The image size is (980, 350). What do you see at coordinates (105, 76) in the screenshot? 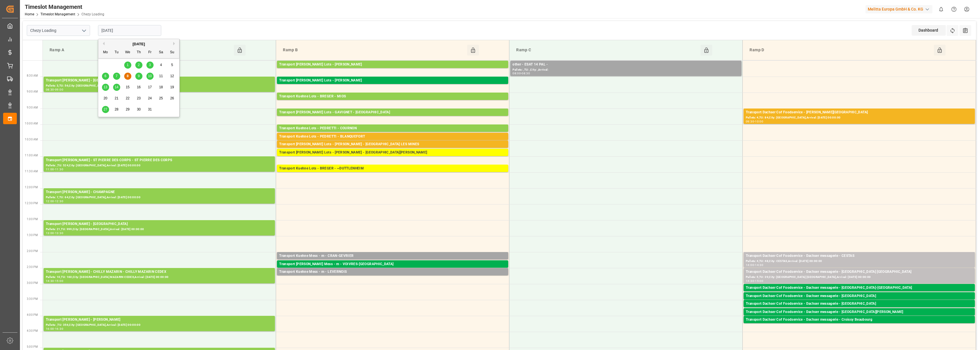
I see `div: Choose Monday, October 6th, 2025` at bounding box center [105, 76].